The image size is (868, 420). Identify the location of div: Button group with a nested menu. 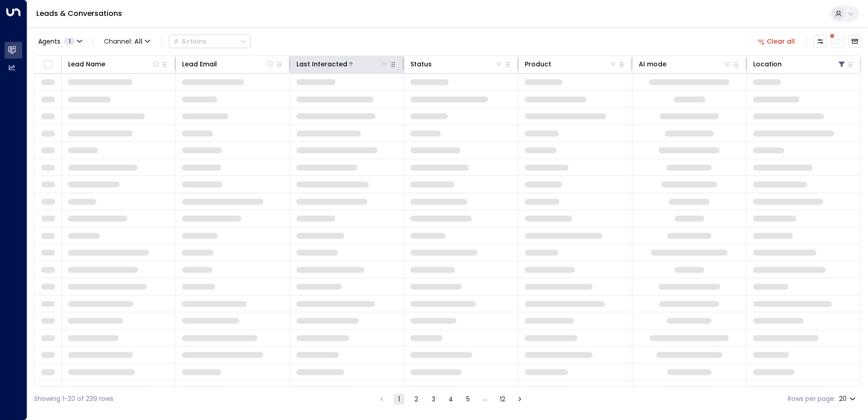
(210, 42).